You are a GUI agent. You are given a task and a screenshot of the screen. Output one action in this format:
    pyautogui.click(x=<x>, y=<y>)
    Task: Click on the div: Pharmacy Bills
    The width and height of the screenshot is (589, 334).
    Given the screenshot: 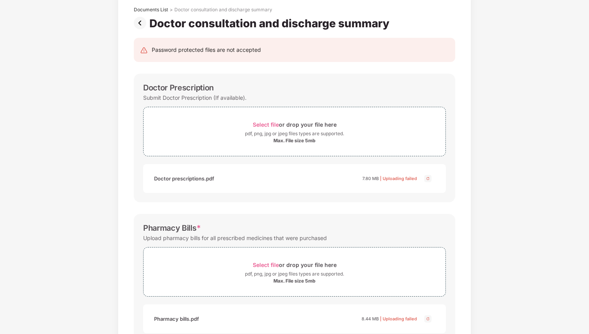 What is the action you would take?
    pyautogui.click(x=172, y=228)
    